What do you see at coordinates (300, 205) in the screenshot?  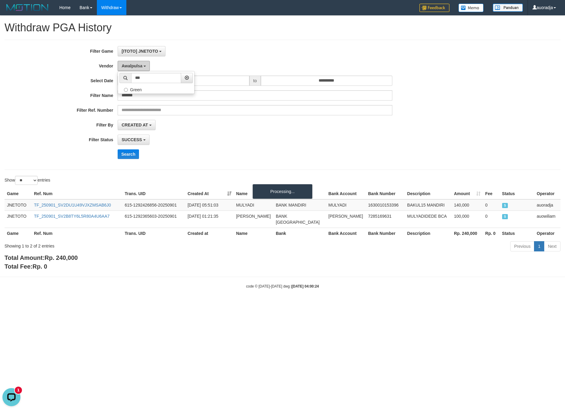 I see `td: BANK MANDIRI` at bounding box center [300, 205].